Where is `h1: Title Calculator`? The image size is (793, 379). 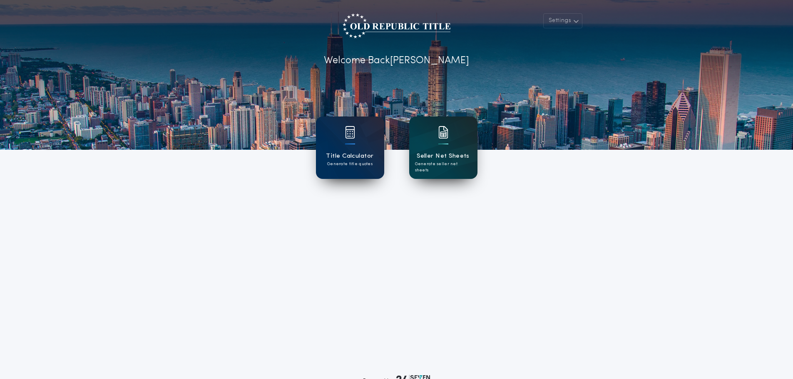 h1: Title Calculator is located at coordinates (350, 156).